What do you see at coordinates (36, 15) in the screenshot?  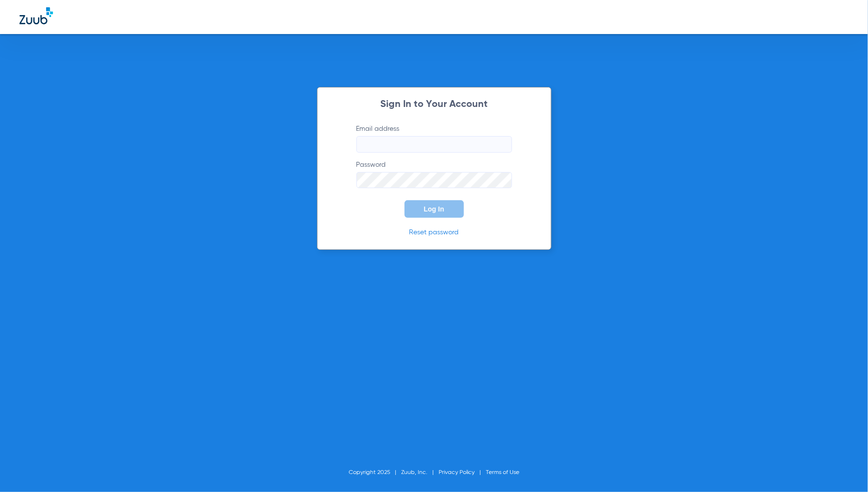 I see `img: Zuub Logo` at bounding box center [36, 15].